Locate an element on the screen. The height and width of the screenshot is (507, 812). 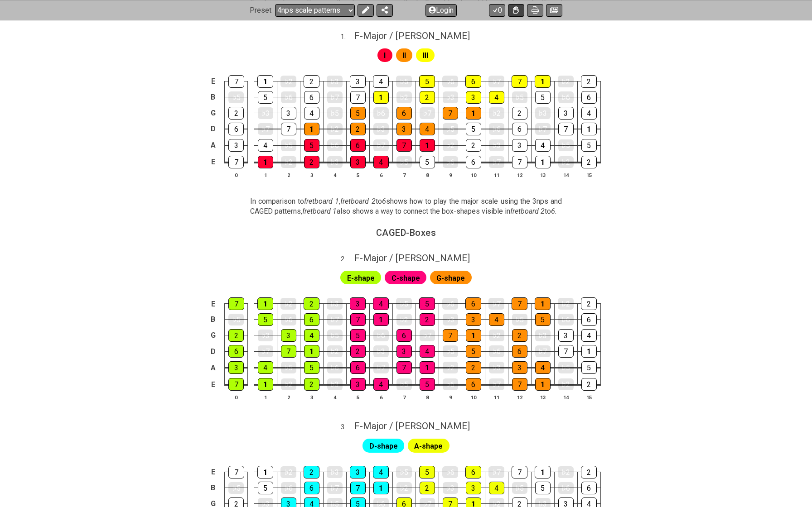
button: Login is located at coordinates (441, 10).